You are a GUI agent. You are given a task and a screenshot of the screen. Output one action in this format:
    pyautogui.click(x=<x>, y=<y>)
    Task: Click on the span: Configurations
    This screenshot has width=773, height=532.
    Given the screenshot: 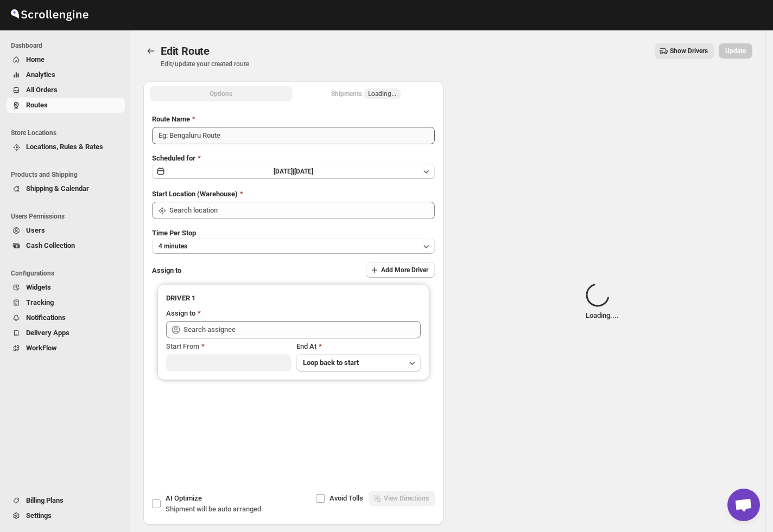 What is the action you would take?
    pyautogui.click(x=68, y=273)
    